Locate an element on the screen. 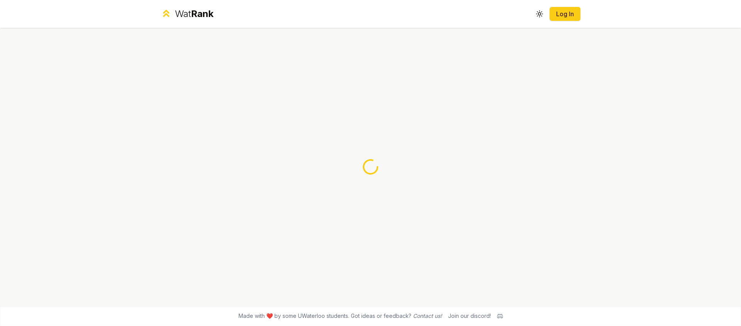  a: Log In is located at coordinates (565, 14).